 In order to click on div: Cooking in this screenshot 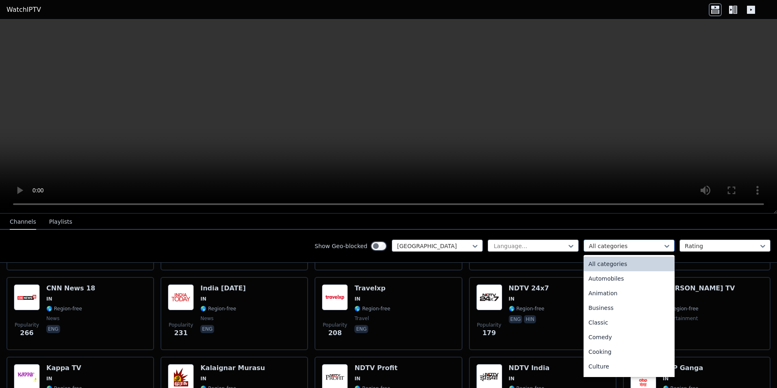, I will do `click(629, 352)`.